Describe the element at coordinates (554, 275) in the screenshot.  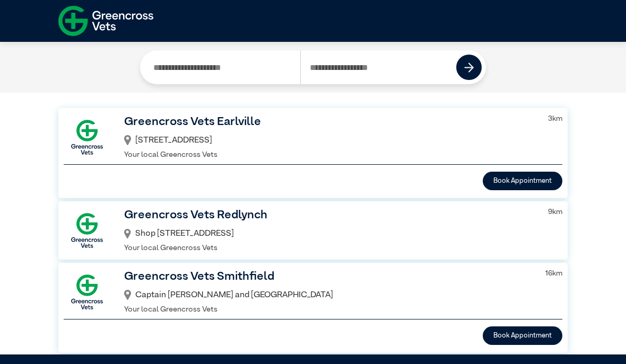
I see `p: 16 km` at that location.